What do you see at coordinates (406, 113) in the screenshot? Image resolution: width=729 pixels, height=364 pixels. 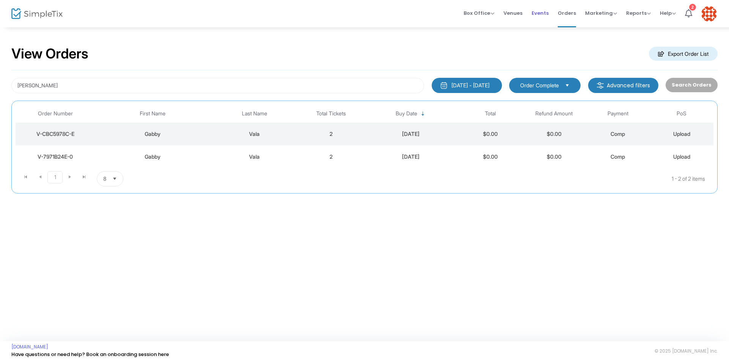 I see `span: Buy Date` at bounding box center [406, 113].